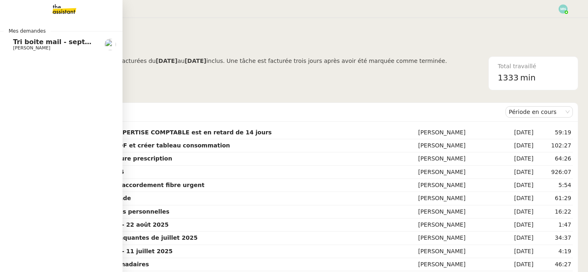  I want to click on td: 102:27, so click(554, 146).